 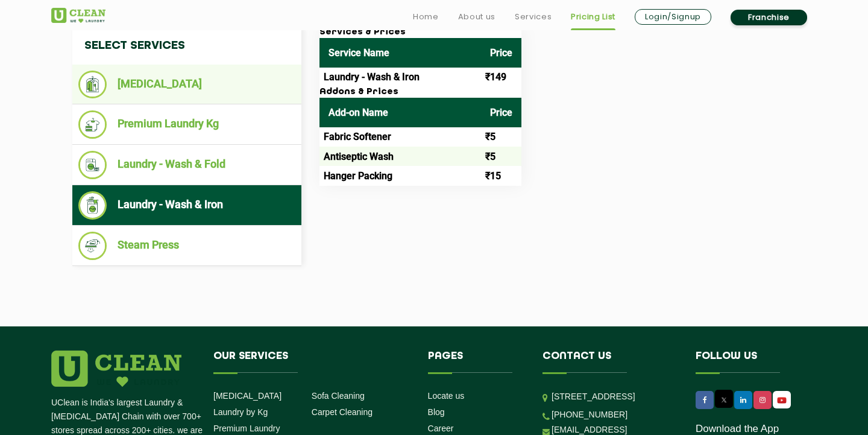 What do you see at coordinates (116, 369) in the screenshot?
I see `img: logo.png` at bounding box center [116, 369].